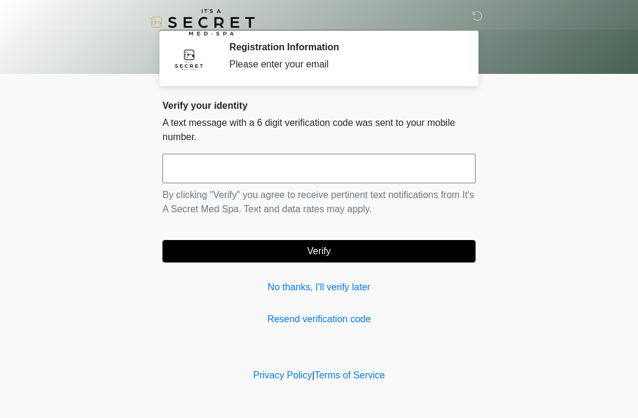  What do you see at coordinates (319, 202) in the screenshot?
I see `p: By clicking "Verify" you agree to receive pertinent text notifications from It's A Secret Med Spa...` at bounding box center [319, 202].